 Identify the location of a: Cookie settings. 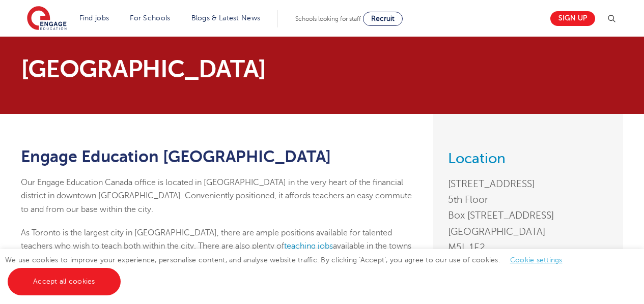
(536, 260).